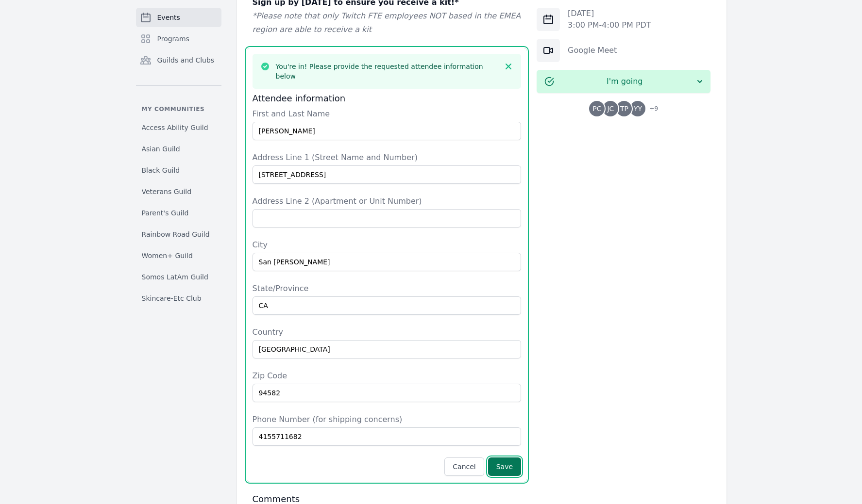 This screenshot has height=504, width=862. I want to click on em: *Please note that only Twitch FTE employees NOT based in the EMEA region are able to receive a kit, so click(386, 22).